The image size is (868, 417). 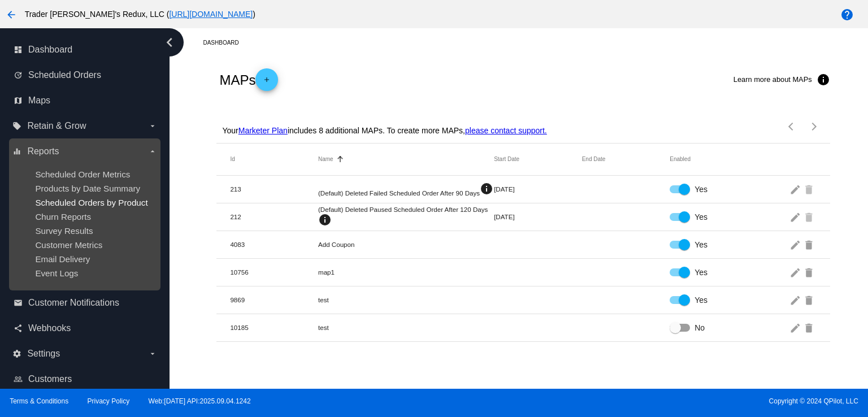 What do you see at coordinates (594, 159) in the screenshot?
I see `button: Change sorting for EndDateUtc` at bounding box center [594, 159].